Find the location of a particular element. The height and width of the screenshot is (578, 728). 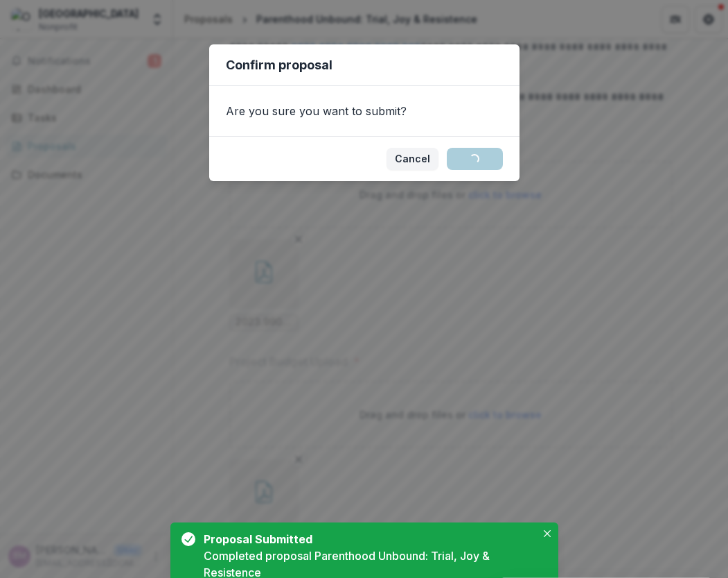

div: Are you sure you want to submit? is located at coordinates (364, 111).